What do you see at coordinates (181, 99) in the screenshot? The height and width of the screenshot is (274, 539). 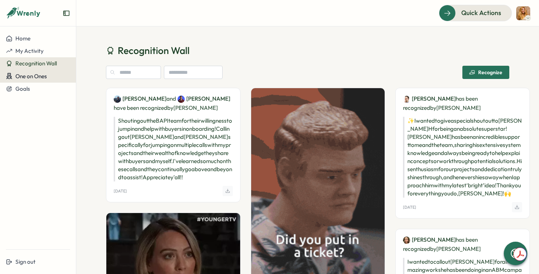 I see `img: Henry Dennis` at bounding box center [181, 99].